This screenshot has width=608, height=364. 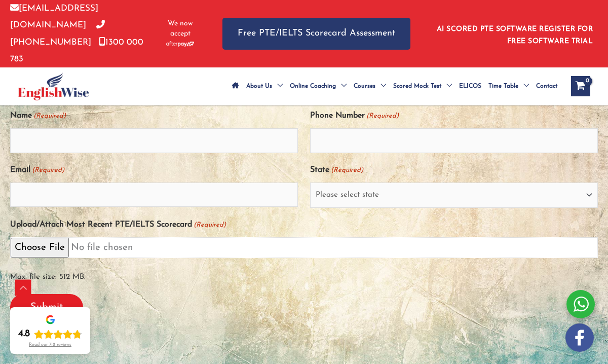 I want to click on a: Contact, so click(x=547, y=86).